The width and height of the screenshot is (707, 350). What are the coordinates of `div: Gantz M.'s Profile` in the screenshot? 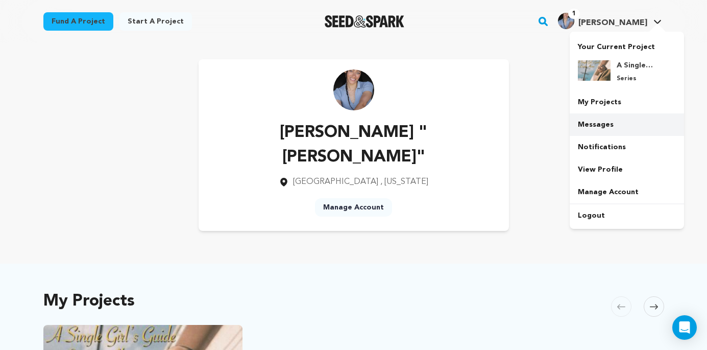 It's located at (602, 21).